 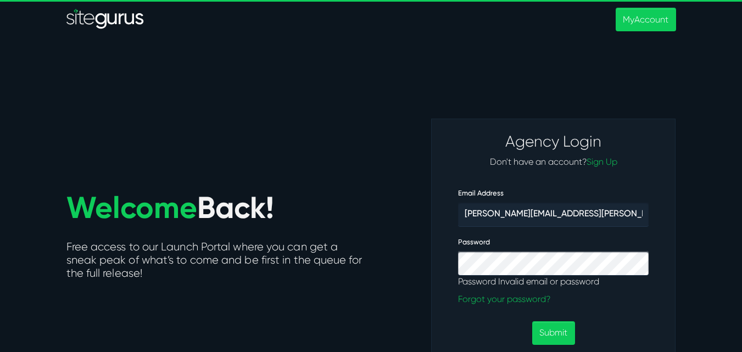 What do you see at coordinates (132, 208) in the screenshot?
I see `span: Welcome` at bounding box center [132, 208].